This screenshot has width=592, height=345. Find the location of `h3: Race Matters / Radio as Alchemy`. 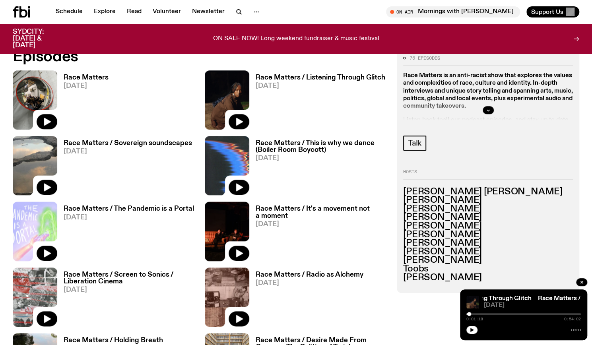

h3: Race Matters / Radio as Alchemy is located at coordinates (309, 275).